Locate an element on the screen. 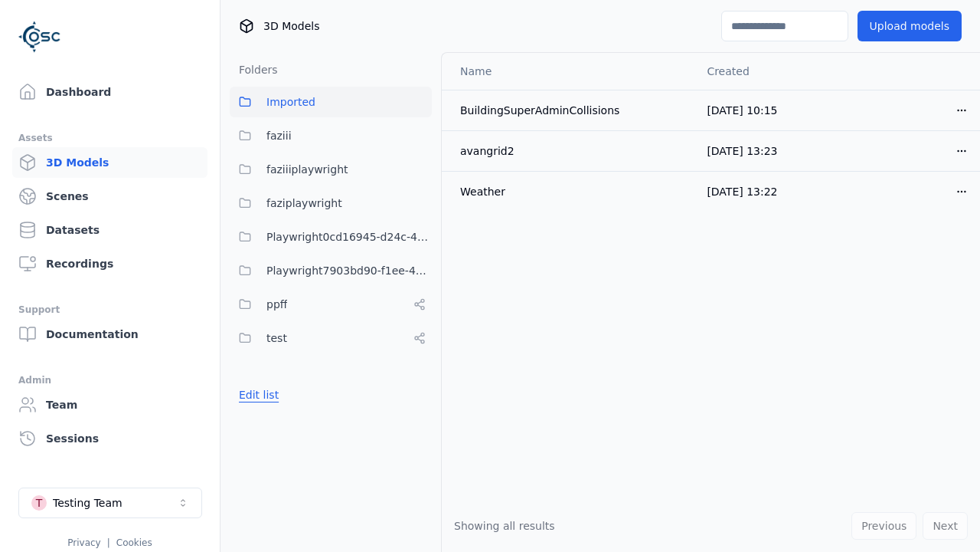  span: faziii is located at coordinates (279, 136).